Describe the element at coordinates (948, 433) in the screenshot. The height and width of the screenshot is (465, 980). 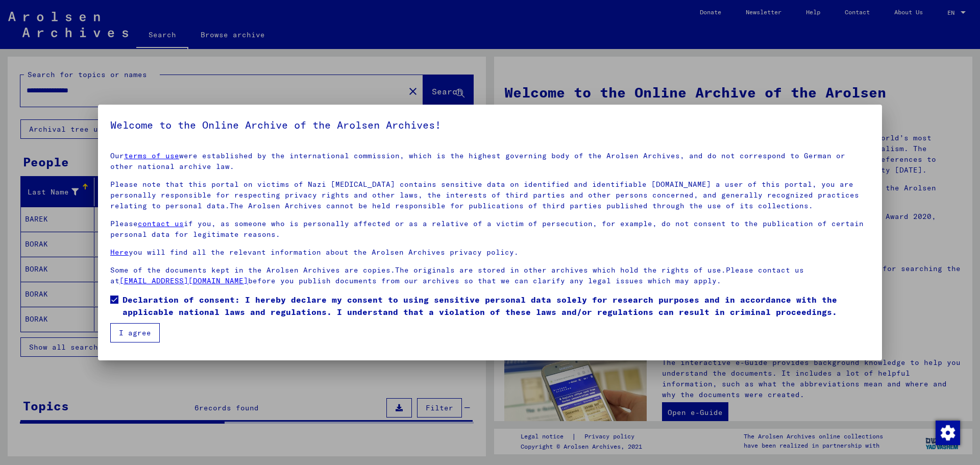
I see `img: Change consent` at that location.